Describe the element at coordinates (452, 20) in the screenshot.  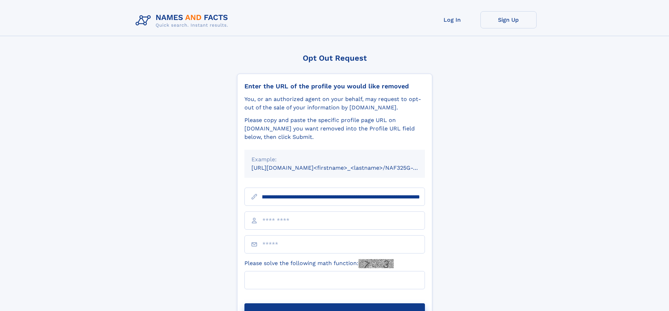
I see `a: Log In` at that location.